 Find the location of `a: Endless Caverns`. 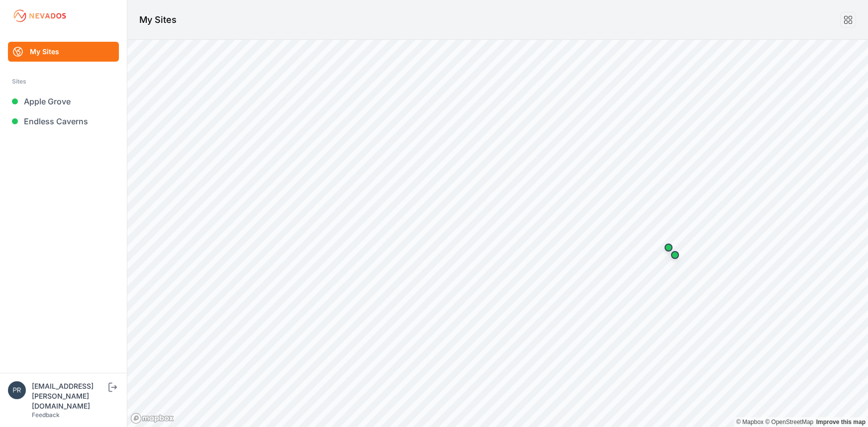

a: Endless Caverns is located at coordinates (63, 121).